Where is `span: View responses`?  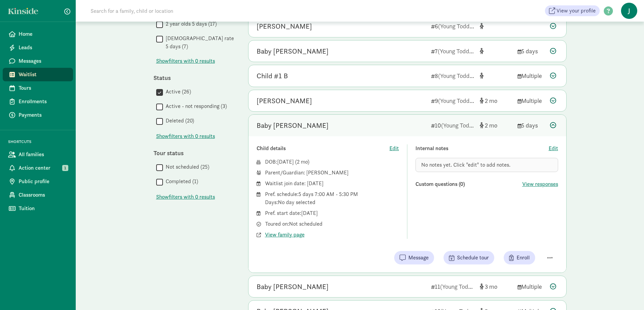 span: View responses is located at coordinates (540, 185).